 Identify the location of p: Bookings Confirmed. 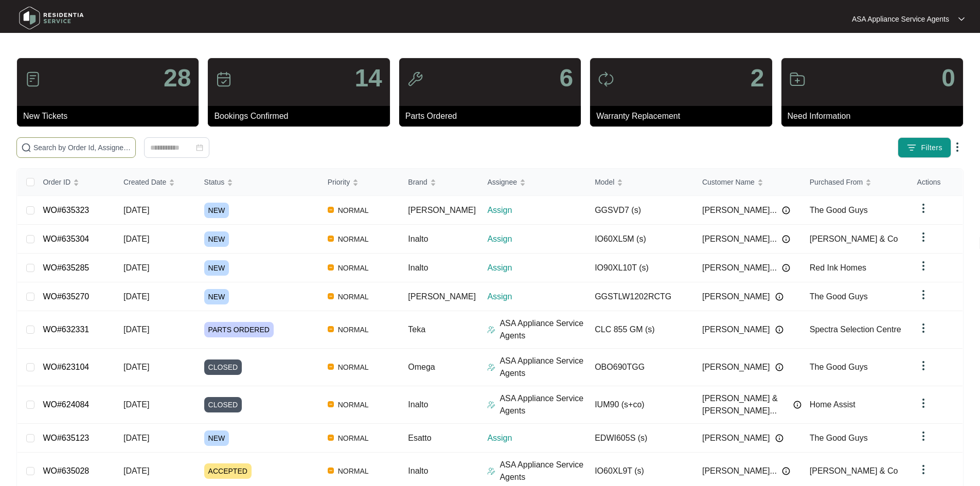
(301, 116).